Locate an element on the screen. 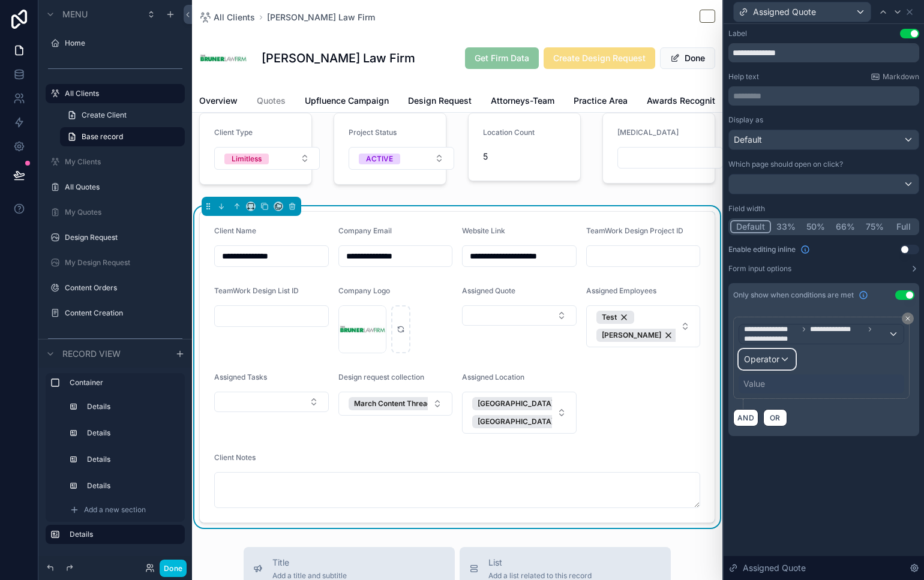 Image resolution: width=924 pixels, height=580 pixels. label: All Clients is located at coordinates (121, 94).